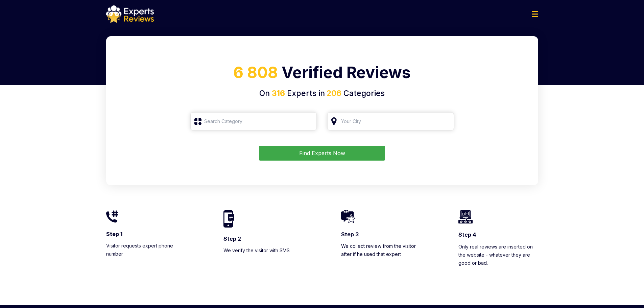 The width and height of the screenshot is (644, 308). Describe the element at coordinates (112, 216) in the screenshot. I see `img: homeIcon1` at that location.